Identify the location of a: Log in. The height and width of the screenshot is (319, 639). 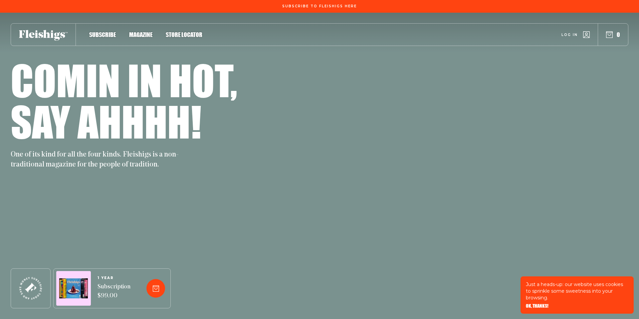
(575, 35).